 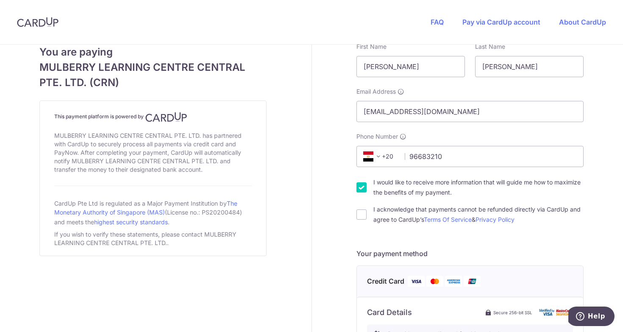 What do you see at coordinates (377, 136) in the screenshot?
I see `span: Phone Number` at bounding box center [377, 136].